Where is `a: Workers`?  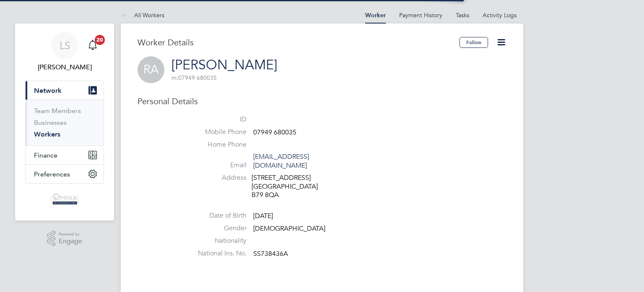 a: Workers is located at coordinates (47, 134).